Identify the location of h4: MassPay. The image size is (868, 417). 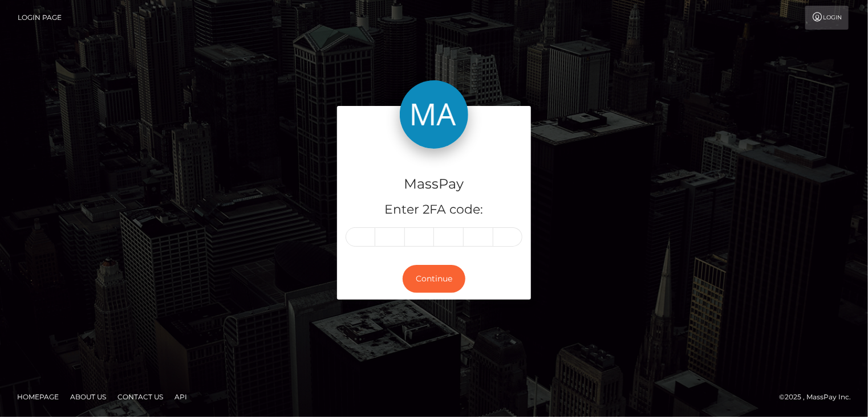
(434, 184).